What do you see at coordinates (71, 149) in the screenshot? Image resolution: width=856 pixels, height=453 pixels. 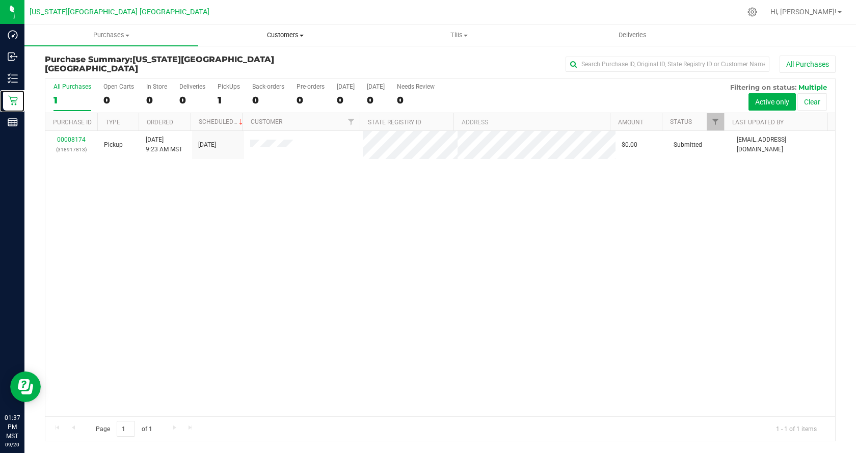 I see `p: (318917813)` at bounding box center [71, 149].